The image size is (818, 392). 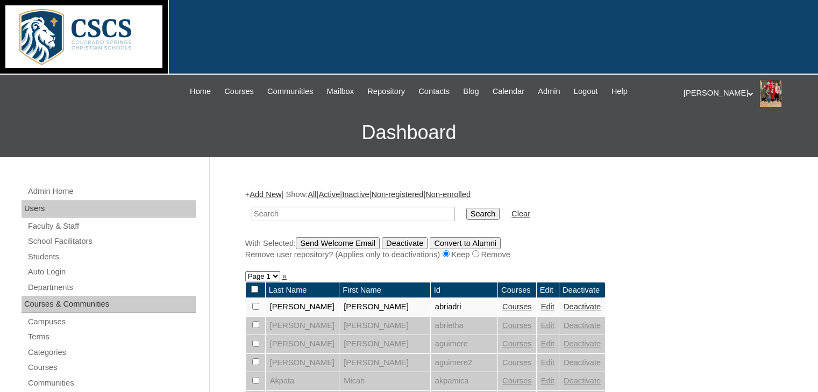 What do you see at coordinates (239, 91) in the screenshot?
I see `span: Courses` at bounding box center [239, 91].